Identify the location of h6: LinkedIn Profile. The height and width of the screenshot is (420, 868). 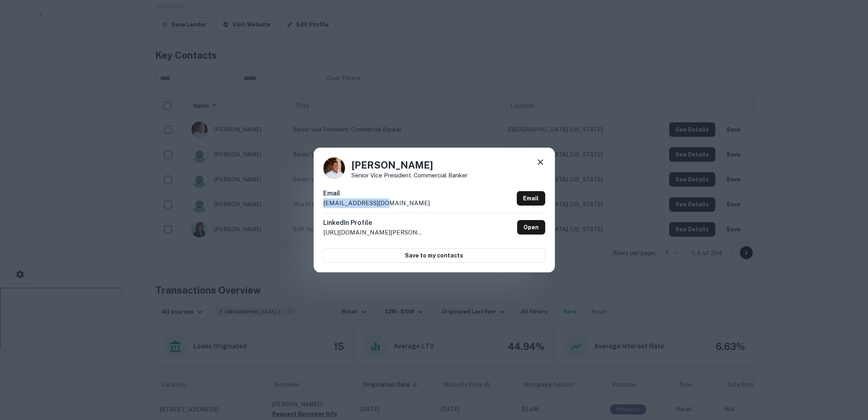
(373, 223).